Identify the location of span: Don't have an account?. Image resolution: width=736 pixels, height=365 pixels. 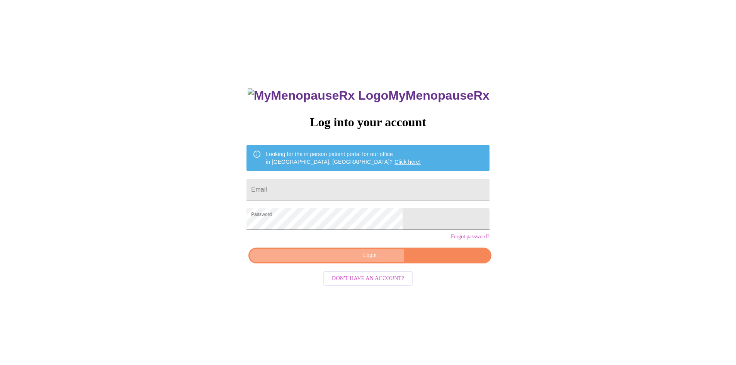
(368, 278).